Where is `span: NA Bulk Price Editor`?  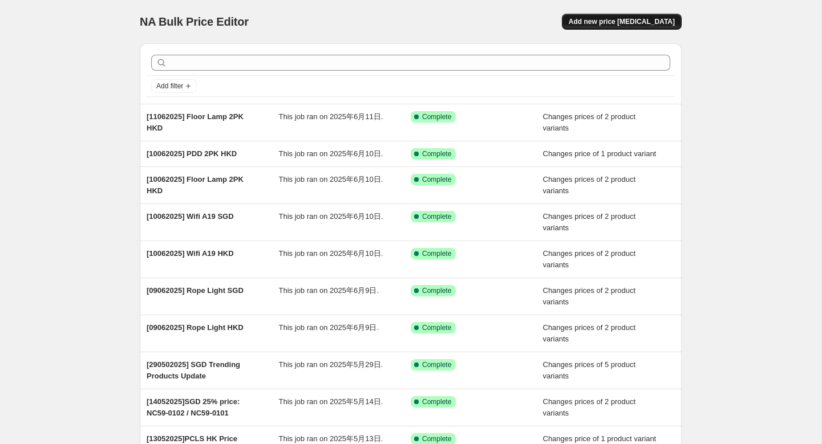 span: NA Bulk Price Editor is located at coordinates (194, 22).